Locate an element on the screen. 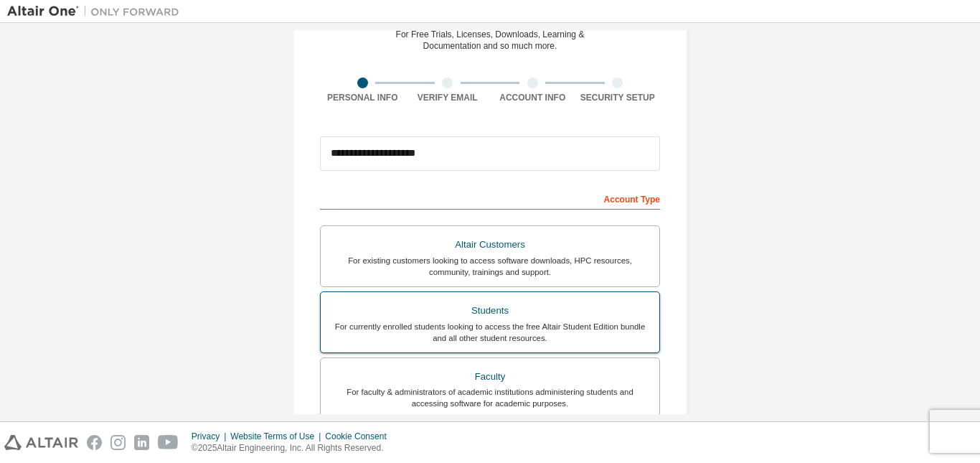 Image resolution: width=980 pixels, height=463 pixels. div: Website Terms of Use is located at coordinates (277, 436).